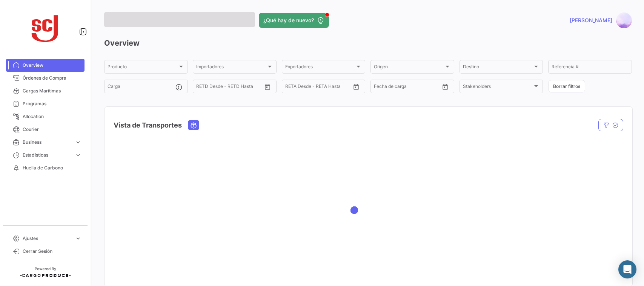 The height and width of the screenshot is (286, 644). Describe the element at coordinates (368, 43) in the screenshot. I see `h3: Overview` at that location.